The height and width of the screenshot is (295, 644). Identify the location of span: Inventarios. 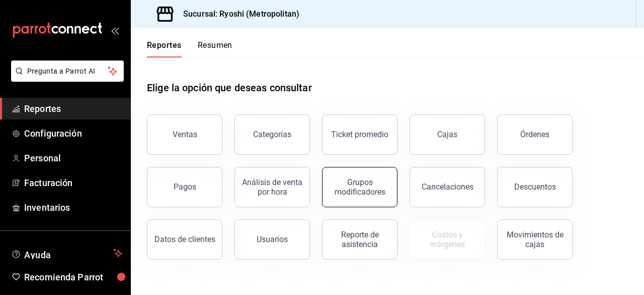
(73, 207).